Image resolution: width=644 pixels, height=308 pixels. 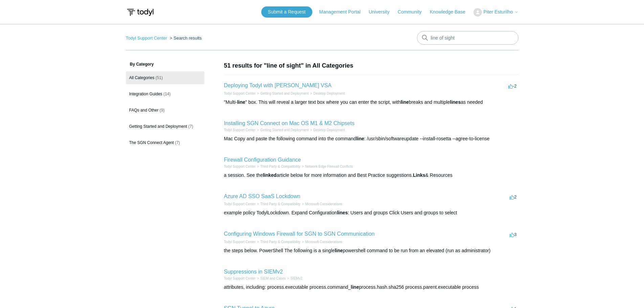 What do you see at coordinates (382, 12) in the screenshot?
I see `a: University` at bounding box center [382, 12].